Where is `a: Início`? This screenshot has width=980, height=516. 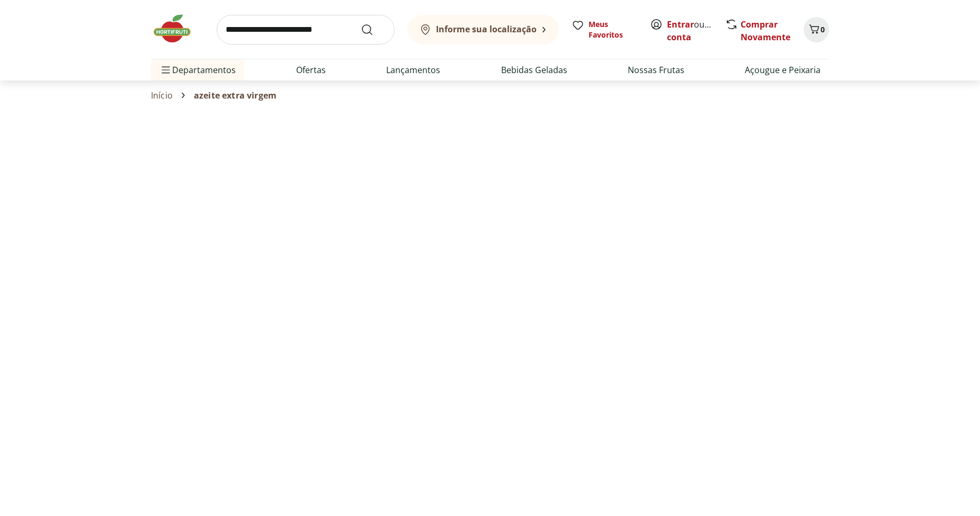
a: Início is located at coordinates (161, 95).